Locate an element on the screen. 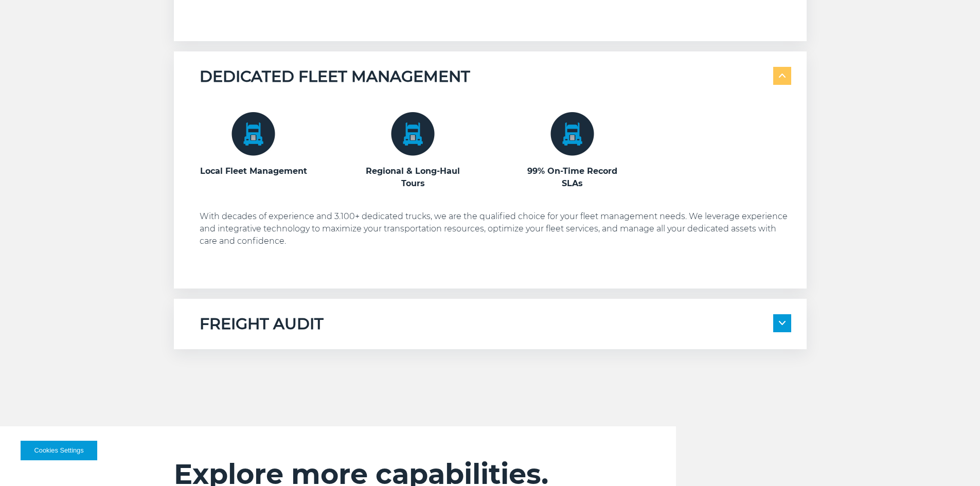 Image resolution: width=980 pixels, height=486 pixels. h5: DEDICATED FLEET MANAGEMENT is located at coordinates (335, 77).